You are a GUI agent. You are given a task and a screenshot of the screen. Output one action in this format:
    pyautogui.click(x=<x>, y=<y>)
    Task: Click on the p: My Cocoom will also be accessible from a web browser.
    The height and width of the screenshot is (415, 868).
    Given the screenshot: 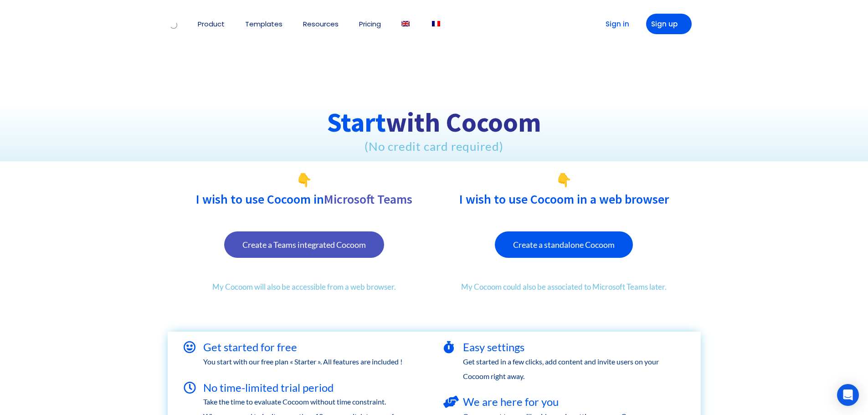 What is the action you would take?
    pyautogui.click(x=305, y=287)
    